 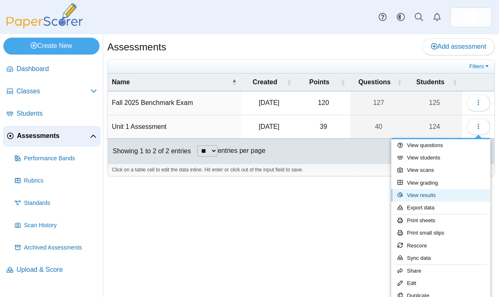 I want to click on a: Sync data, so click(x=441, y=258).